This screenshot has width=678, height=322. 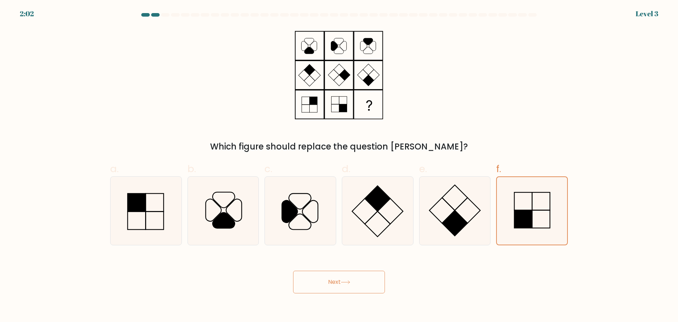 What do you see at coordinates (647, 14) in the screenshot?
I see `div: Level 3` at bounding box center [647, 14].